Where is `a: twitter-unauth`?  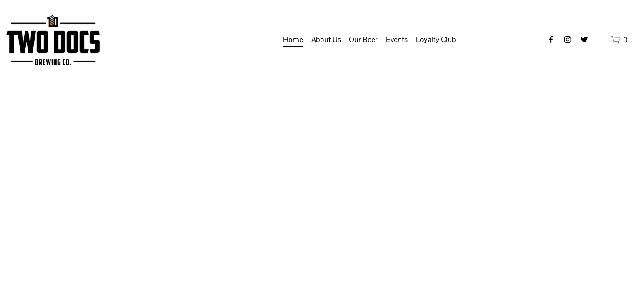
a: twitter-unauth is located at coordinates (584, 40).